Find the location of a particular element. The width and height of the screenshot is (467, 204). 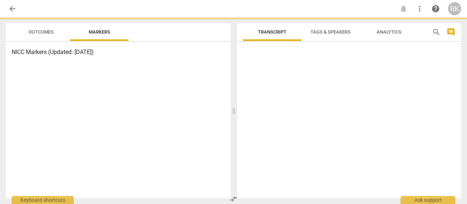

span: Analytics is located at coordinates (389, 32).